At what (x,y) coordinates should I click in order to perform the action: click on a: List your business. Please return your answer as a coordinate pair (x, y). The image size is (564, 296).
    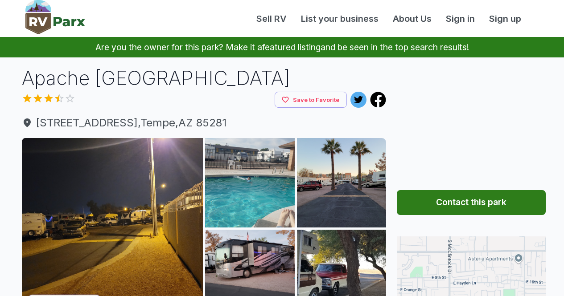
    Looking at the image, I should click on (339, 19).